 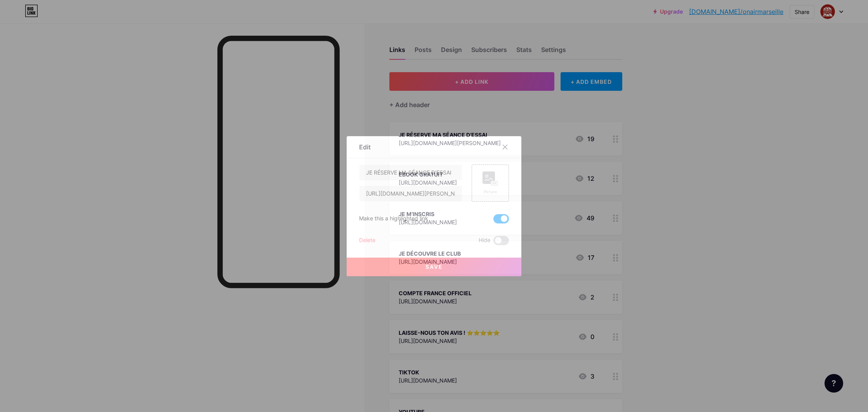 What do you see at coordinates (491, 192) in the screenshot?
I see `div: Picture` at bounding box center [491, 192].